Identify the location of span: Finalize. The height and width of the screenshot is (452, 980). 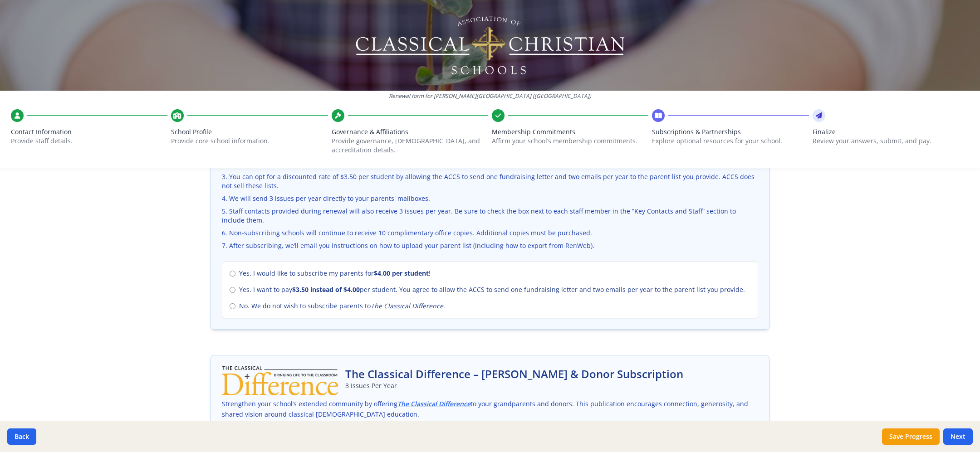
(891, 132).